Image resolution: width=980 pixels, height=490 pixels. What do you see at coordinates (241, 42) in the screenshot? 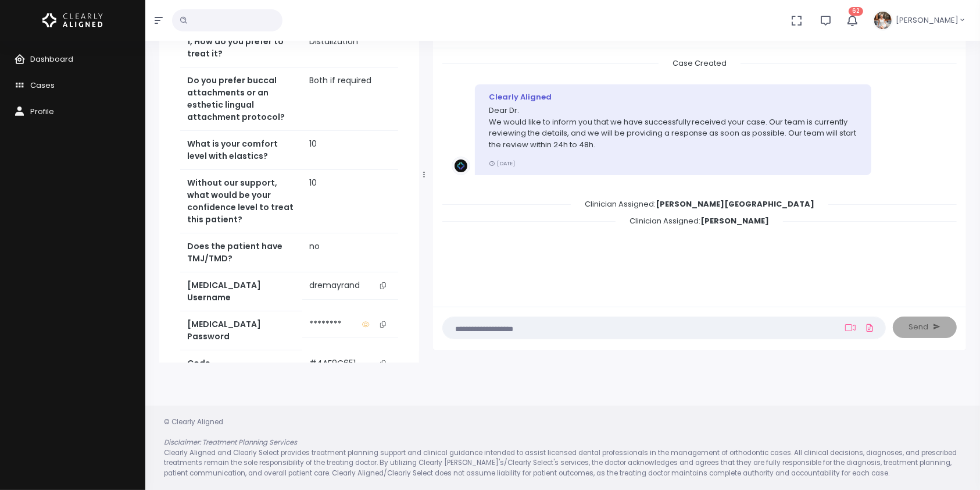
I see `th: If selected to fix to Class 1, How do you prefer to treat it?` at bounding box center [241, 42].